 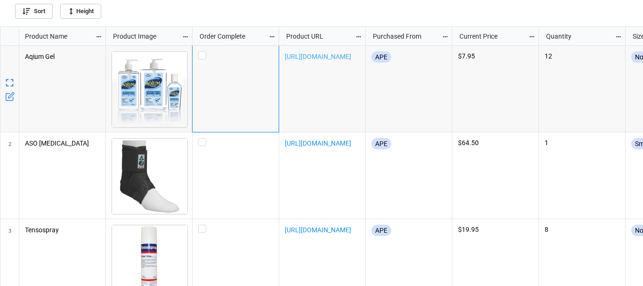 What do you see at coordinates (582, 56) in the screenshot?
I see `p: 12` at bounding box center [582, 56].